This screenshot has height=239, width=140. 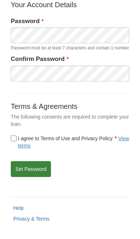 What do you see at coordinates (40, 59) in the screenshot?
I see `label: Confirm Password` at bounding box center [40, 59].